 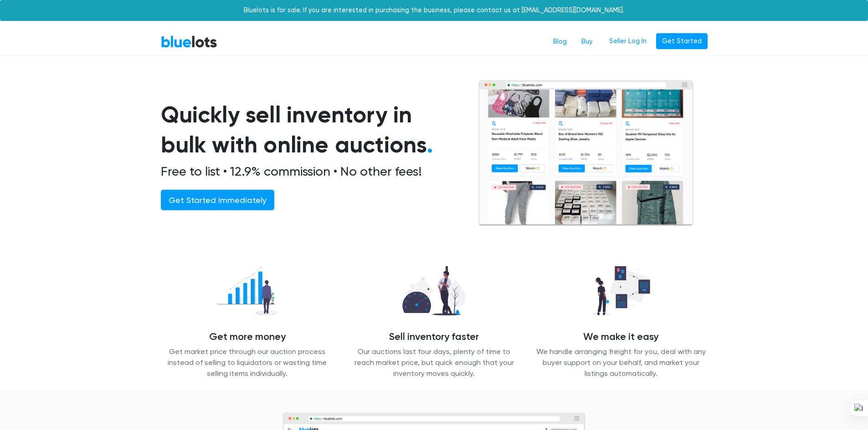 What do you see at coordinates (309, 171) in the screenshot?
I see `h2: Free to list • 12.9% commission • No other fees!` at bounding box center [309, 171].